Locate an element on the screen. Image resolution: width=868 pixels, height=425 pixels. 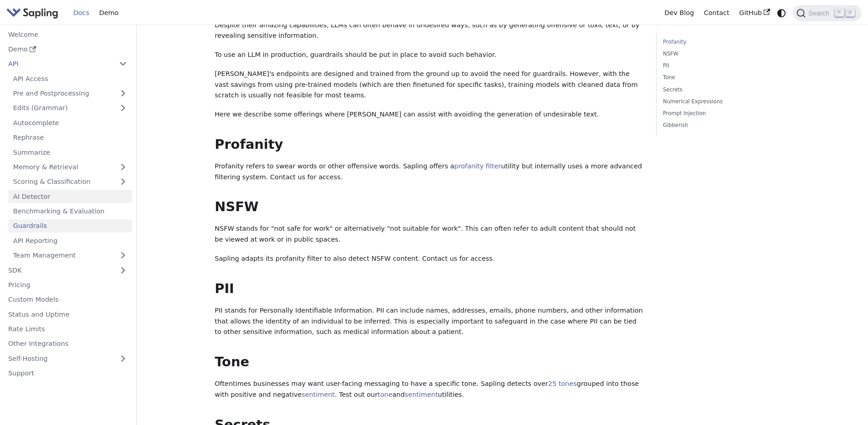
p: To use an LLM in production, guardrails should be put in place to avoid such behavior. is located at coordinates (429, 55).